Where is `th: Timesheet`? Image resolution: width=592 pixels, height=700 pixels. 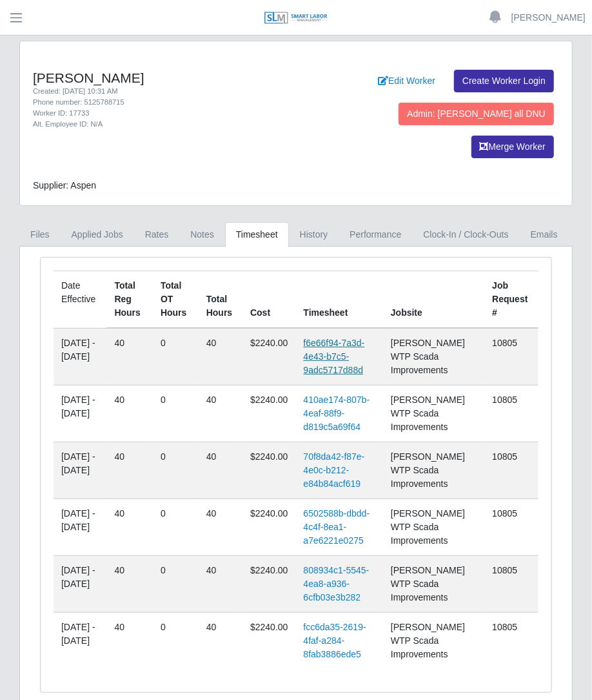 th: Timesheet is located at coordinates (340, 299).